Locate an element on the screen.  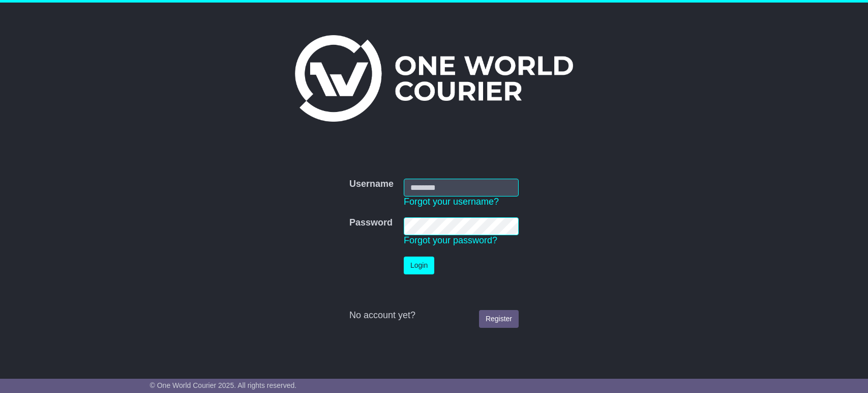
span: © One World Courier 2025. All rights reserved. is located at coordinates (223, 386).